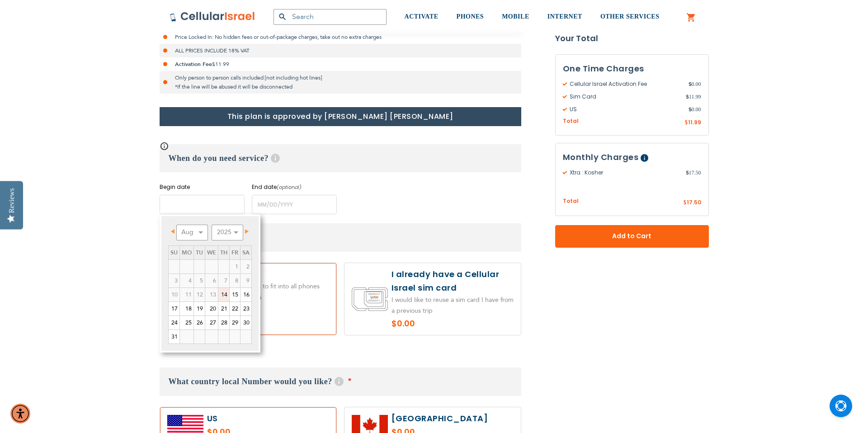 This screenshot has height=433, width=868. What do you see at coordinates (235, 323) in the screenshot?
I see `a: 29` at bounding box center [235, 323].